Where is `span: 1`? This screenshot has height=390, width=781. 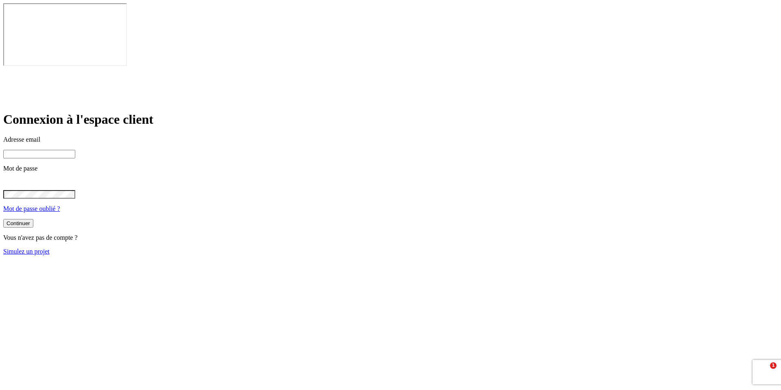
span: 1 is located at coordinates (773, 365).